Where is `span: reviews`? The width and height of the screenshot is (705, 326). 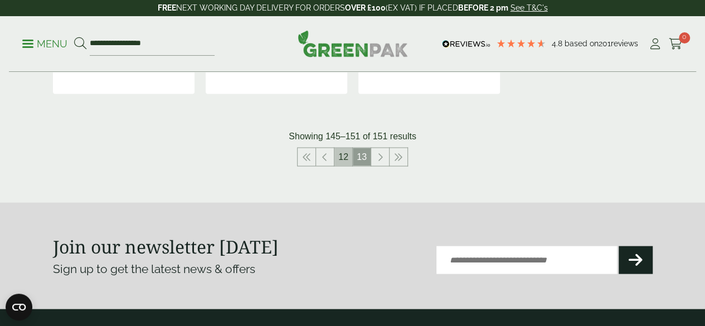
span: reviews is located at coordinates (624, 43).